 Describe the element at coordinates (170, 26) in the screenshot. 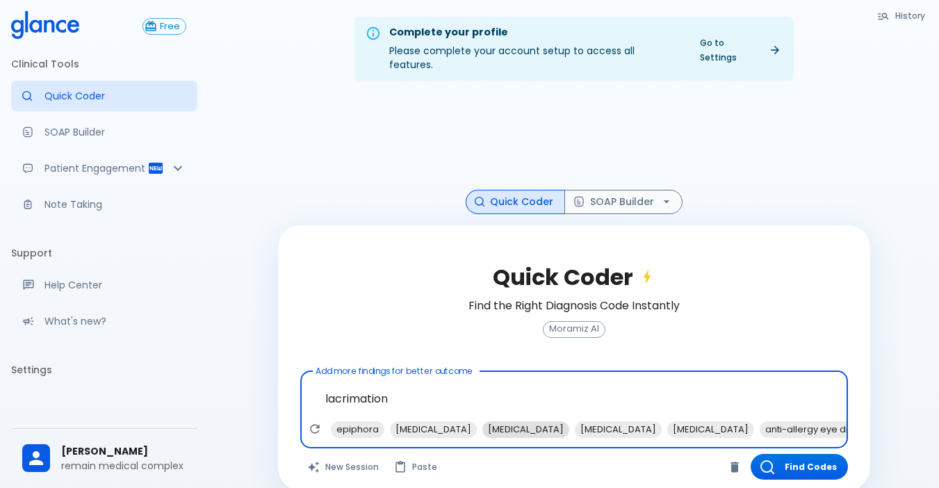

I see `span: Free` at that location.